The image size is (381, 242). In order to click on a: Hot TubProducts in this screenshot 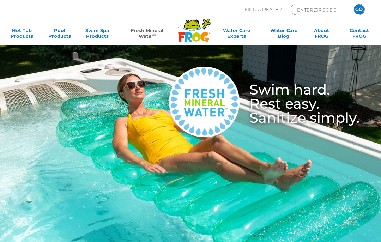, I will do `click(22, 35)`.